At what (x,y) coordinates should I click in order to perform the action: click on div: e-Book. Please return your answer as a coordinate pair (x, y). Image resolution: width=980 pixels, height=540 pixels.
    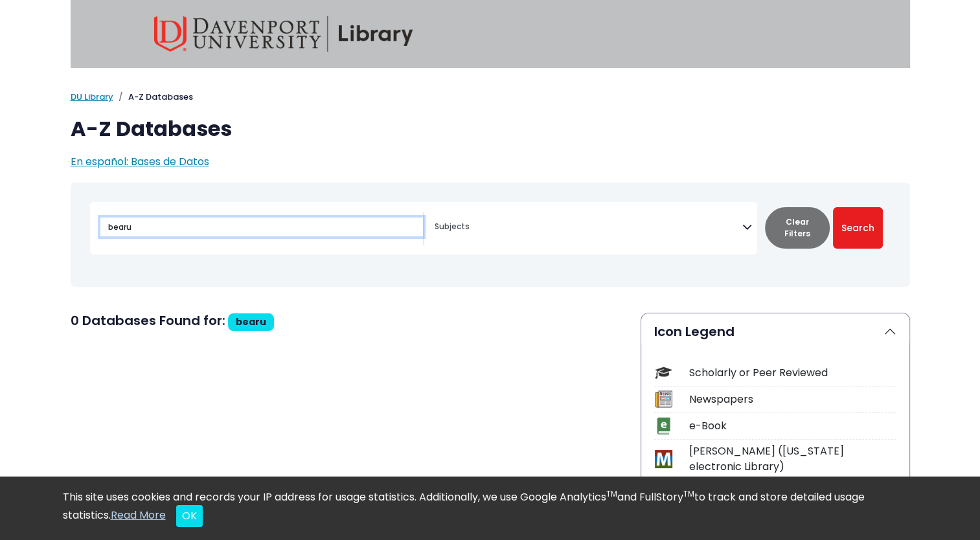
    Looking at the image, I should click on (793, 426).